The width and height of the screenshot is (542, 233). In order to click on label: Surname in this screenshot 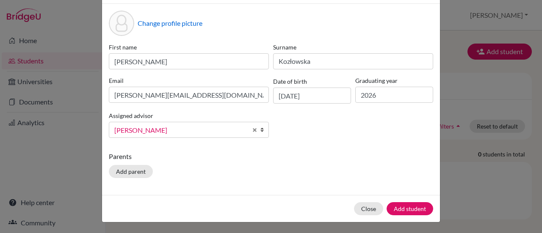, I will do `click(353, 47)`.